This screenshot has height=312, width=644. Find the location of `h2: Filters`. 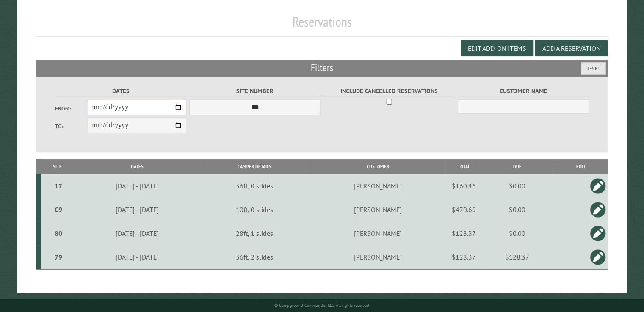

h2: Filters is located at coordinates (322, 68).